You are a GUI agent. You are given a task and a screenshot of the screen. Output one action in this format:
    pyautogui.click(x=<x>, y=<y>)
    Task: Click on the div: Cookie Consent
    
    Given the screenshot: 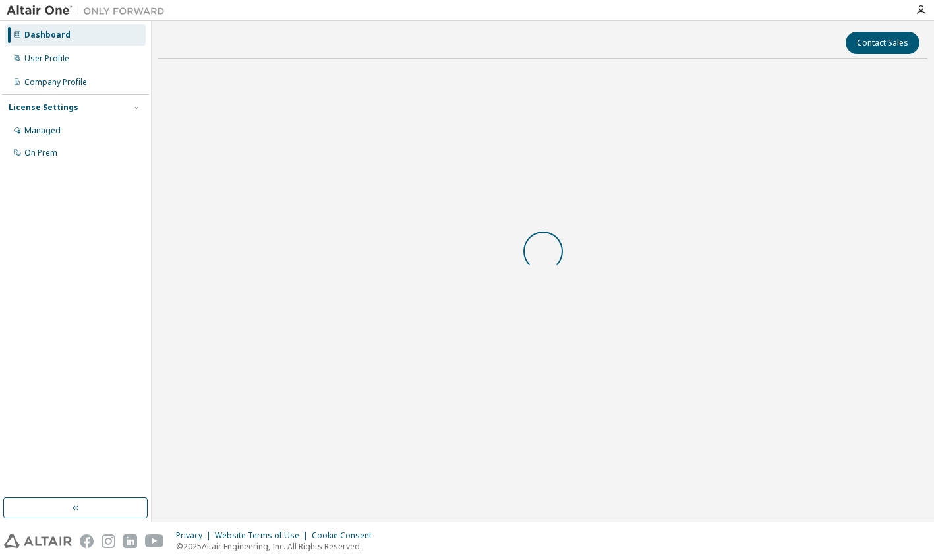 What is the action you would take?
    pyautogui.click(x=345, y=535)
    